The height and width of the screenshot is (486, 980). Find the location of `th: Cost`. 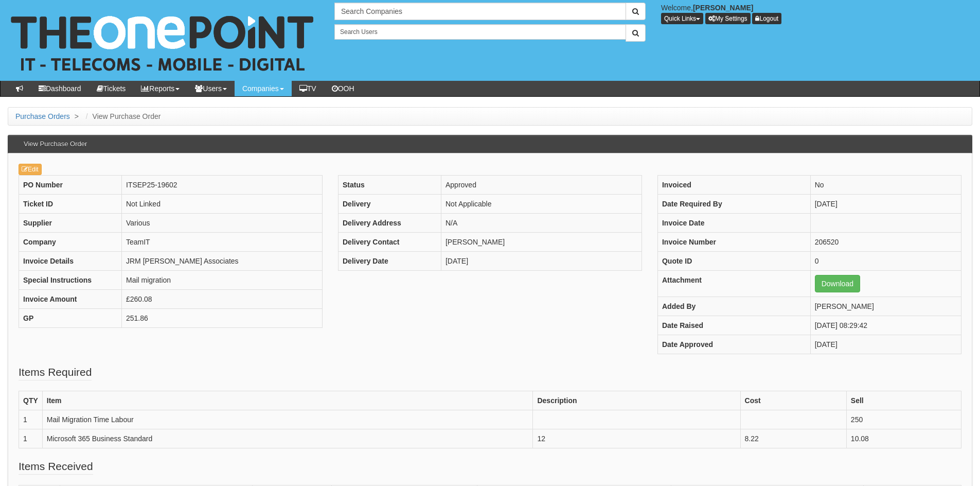

th: Cost is located at coordinates (793, 401).